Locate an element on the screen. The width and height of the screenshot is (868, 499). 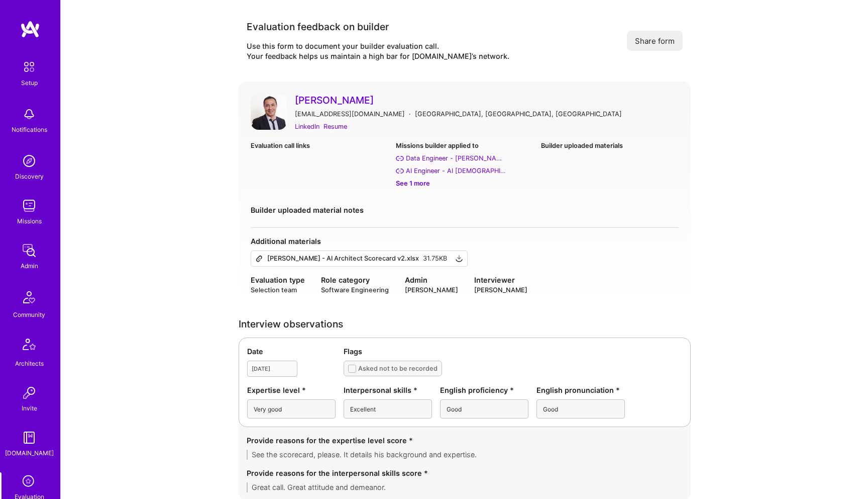
img: bell is located at coordinates (29, 114).